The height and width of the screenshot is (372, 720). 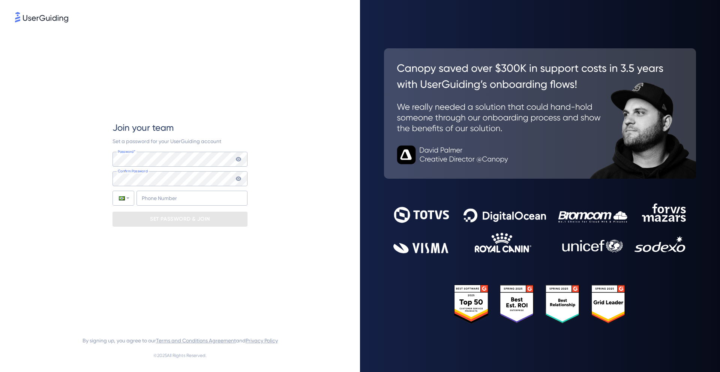 I want to click on img: 26c0aa7c25a843aed4baddd2b5e0fa68.svg, so click(x=540, y=114).